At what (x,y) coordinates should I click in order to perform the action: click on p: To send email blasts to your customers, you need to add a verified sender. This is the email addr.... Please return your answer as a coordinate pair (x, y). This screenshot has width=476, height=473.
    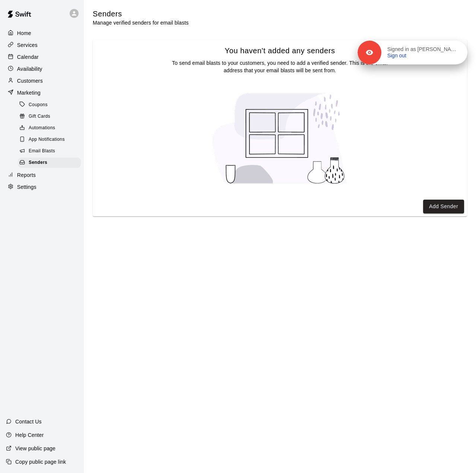
    Looking at the image, I should click on (280, 66).